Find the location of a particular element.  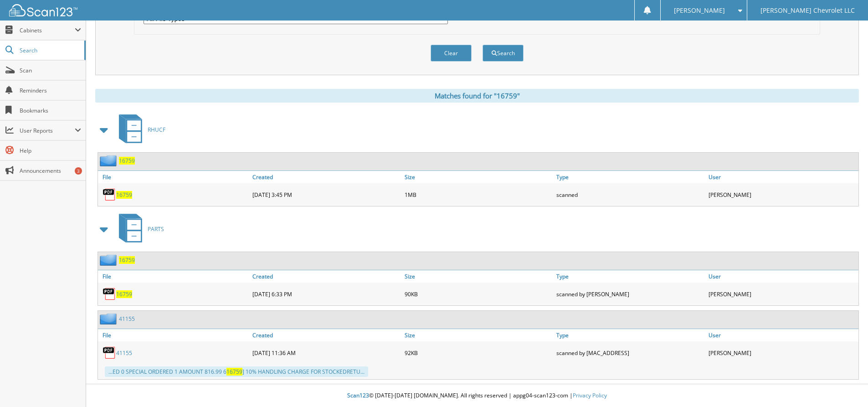

span: Bookmarks is located at coordinates (50, 110).